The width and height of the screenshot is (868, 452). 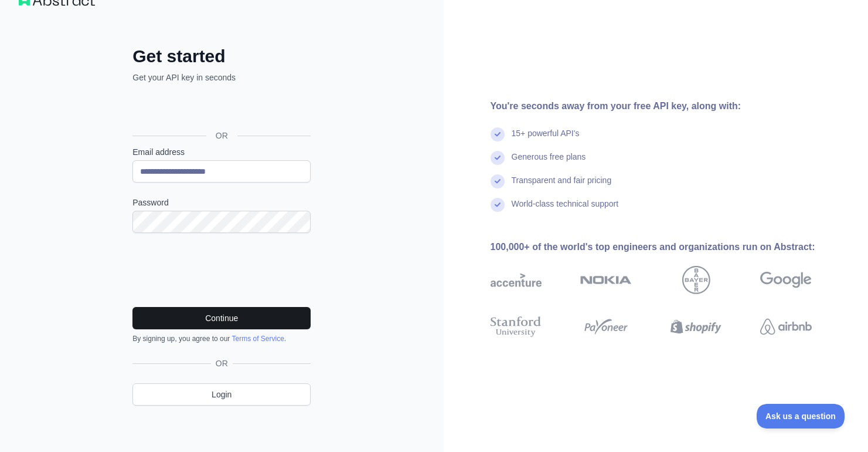 What do you see at coordinates (670, 106) in the screenshot?
I see `div: You're seconds away from your free API key, along with:` at bounding box center [670, 106].